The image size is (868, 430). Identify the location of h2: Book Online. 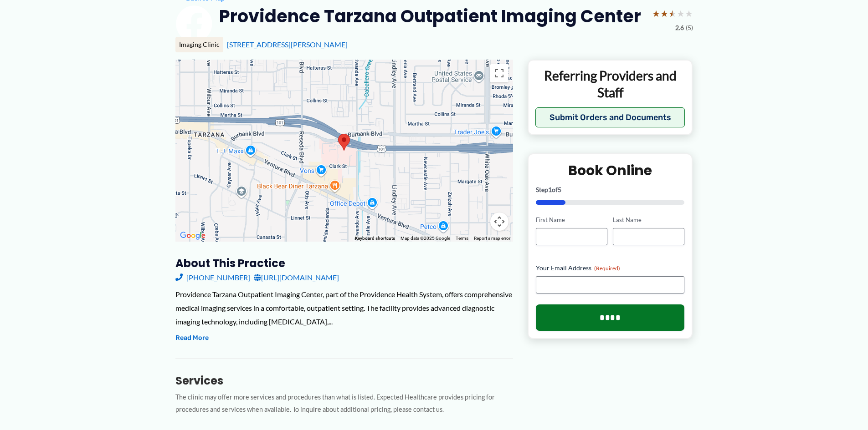
(610, 170).